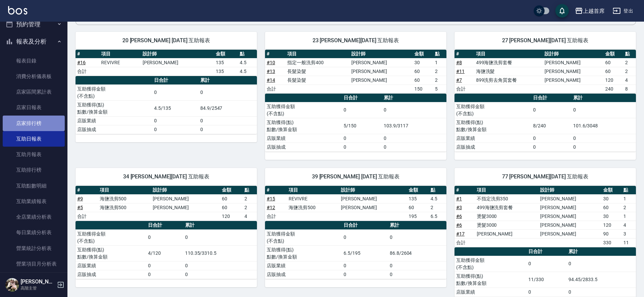  Describe the element at coordinates (34, 186) in the screenshot. I see `a: 互助點數明細` at that location.